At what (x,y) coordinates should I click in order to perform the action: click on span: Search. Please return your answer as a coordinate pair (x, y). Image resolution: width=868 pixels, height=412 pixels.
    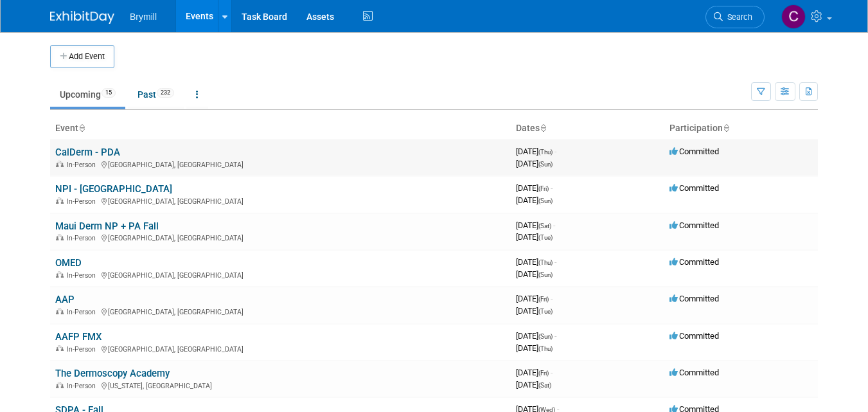
    Looking at the image, I should click on (738, 17).